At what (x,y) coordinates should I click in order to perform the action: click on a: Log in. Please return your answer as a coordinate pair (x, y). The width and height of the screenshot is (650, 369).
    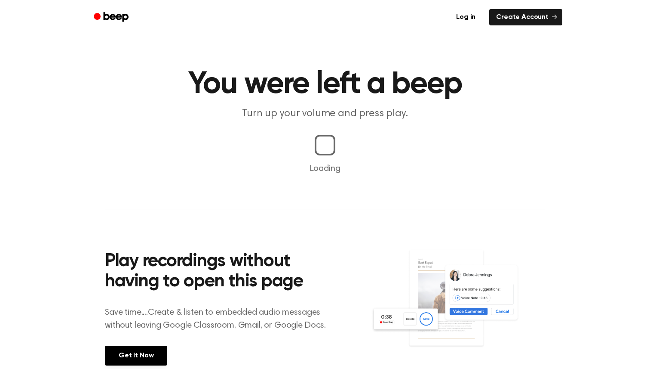
    Looking at the image, I should click on (466, 17).